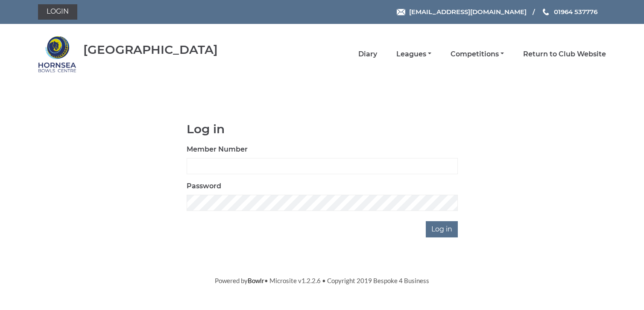  I want to click on a: Phone us 01964 537776, so click(569, 11).